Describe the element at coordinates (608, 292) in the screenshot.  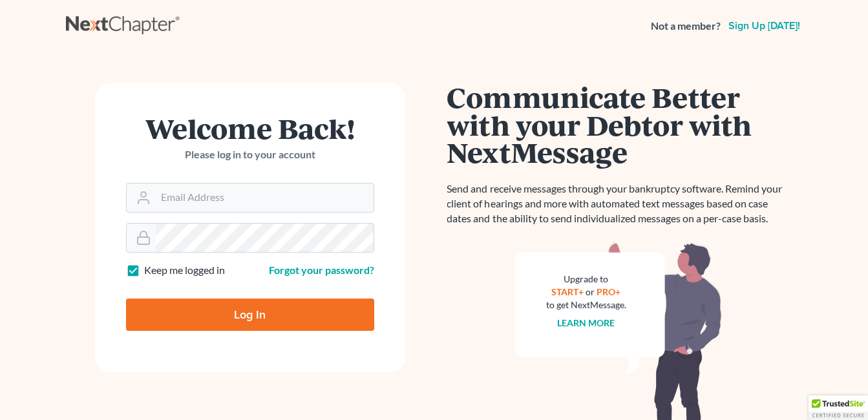
I see `a: PRO+` at that location.